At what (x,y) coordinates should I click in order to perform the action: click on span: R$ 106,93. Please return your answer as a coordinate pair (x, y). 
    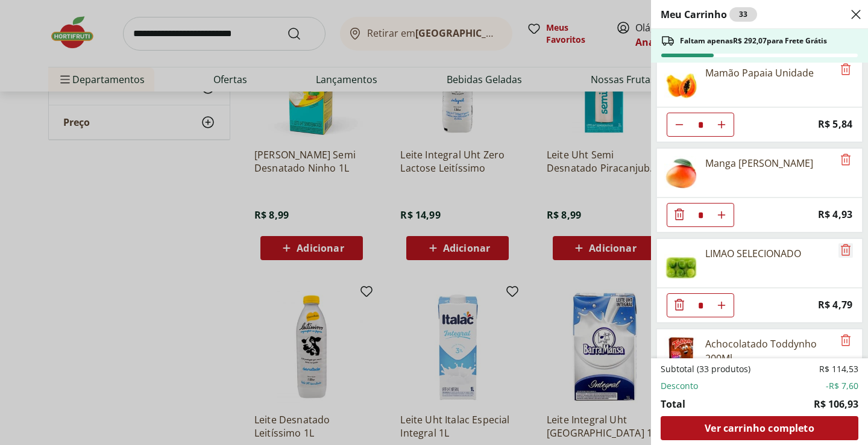
    Looking at the image, I should click on (836, 404).